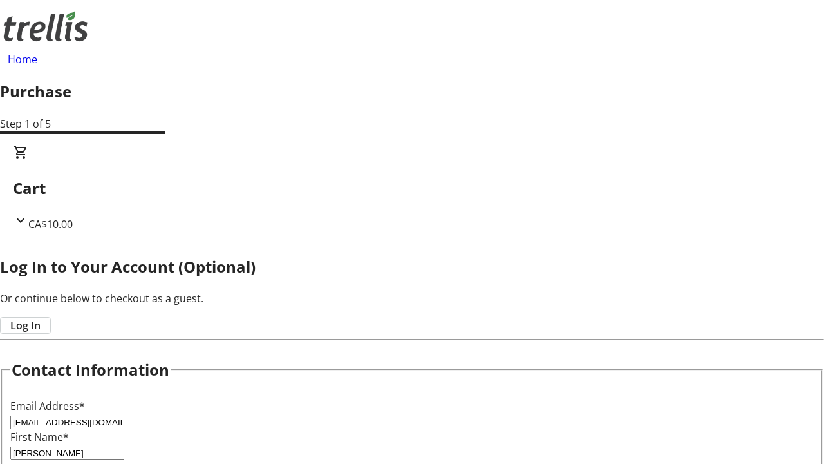  What do you see at coordinates (48, 406) in the screenshot?
I see `label: Email Address*` at bounding box center [48, 406].